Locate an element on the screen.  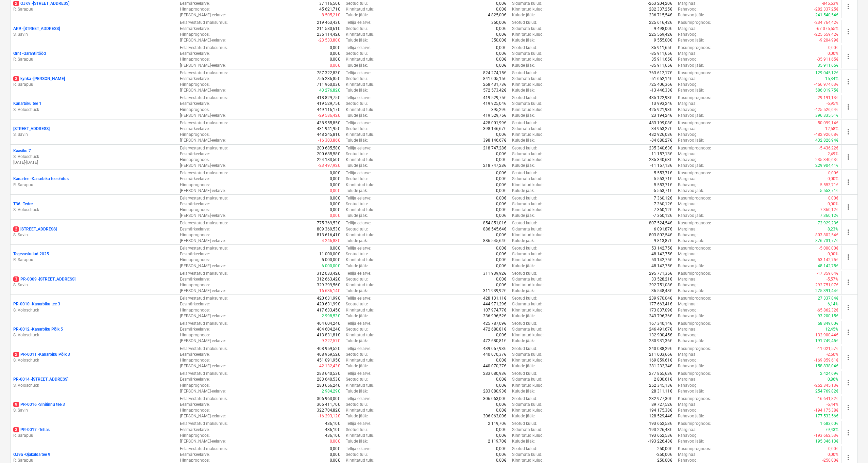
p: -67 075,55% is located at coordinates (827, 29).